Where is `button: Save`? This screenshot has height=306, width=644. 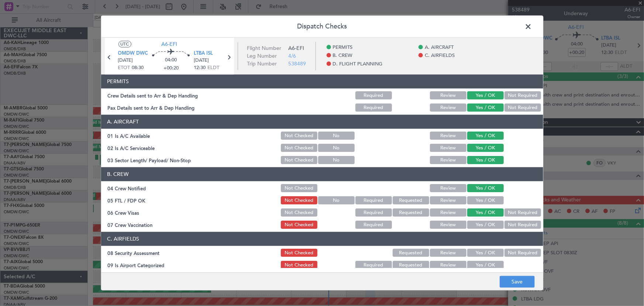
button: Save is located at coordinates (517, 282).